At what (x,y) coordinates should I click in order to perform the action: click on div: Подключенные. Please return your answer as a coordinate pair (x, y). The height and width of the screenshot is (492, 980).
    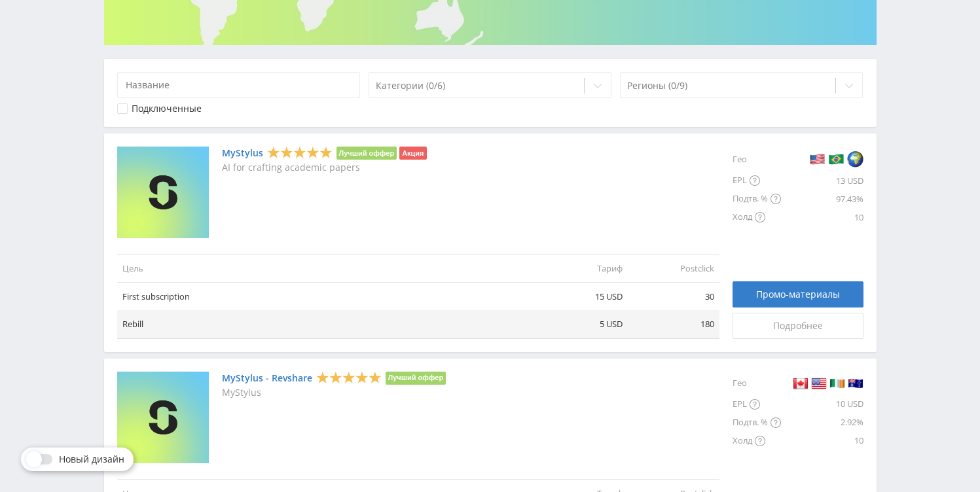
    Looking at the image, I should click on (167, 108).